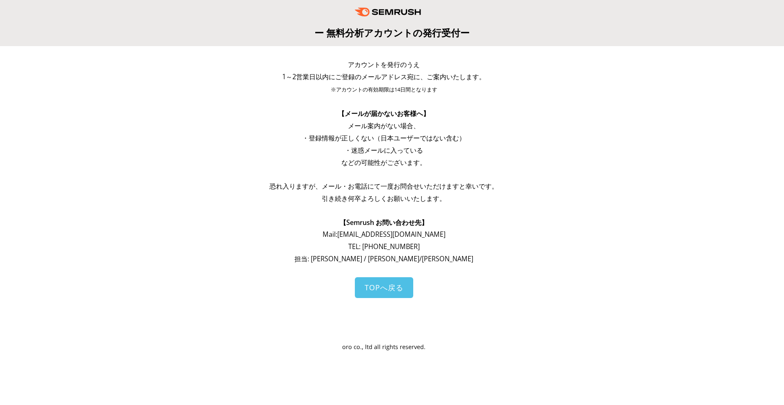 The width and height of the screenshot is (784, 405). Describe the element at coordinates (384, 138) in the screenshot. I see `span: ・登録情報が正しくない（日本ユーザーではない含む）` at that location.